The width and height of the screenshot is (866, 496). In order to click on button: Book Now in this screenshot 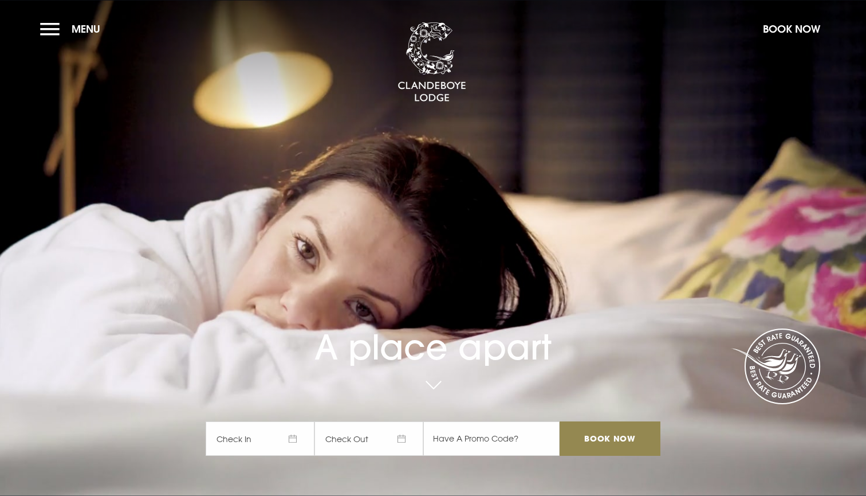, I will do `click(792, 29)`.